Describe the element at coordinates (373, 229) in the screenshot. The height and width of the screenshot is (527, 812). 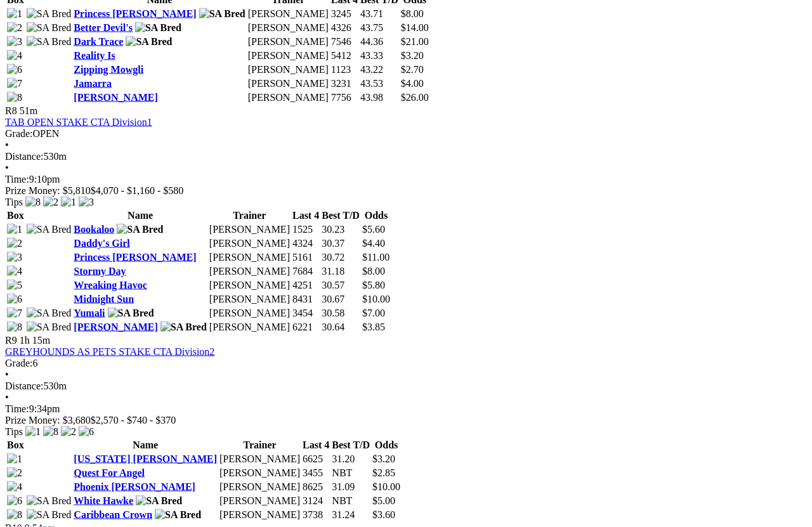
I see `span: $5.60` at that location.